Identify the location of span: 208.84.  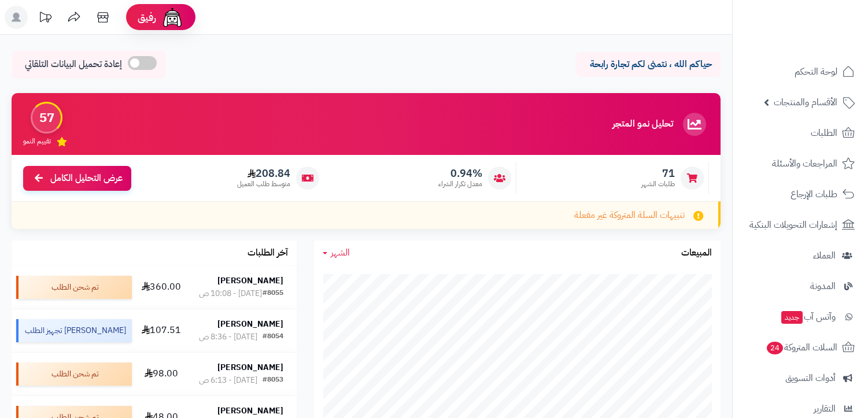
(263, 173).